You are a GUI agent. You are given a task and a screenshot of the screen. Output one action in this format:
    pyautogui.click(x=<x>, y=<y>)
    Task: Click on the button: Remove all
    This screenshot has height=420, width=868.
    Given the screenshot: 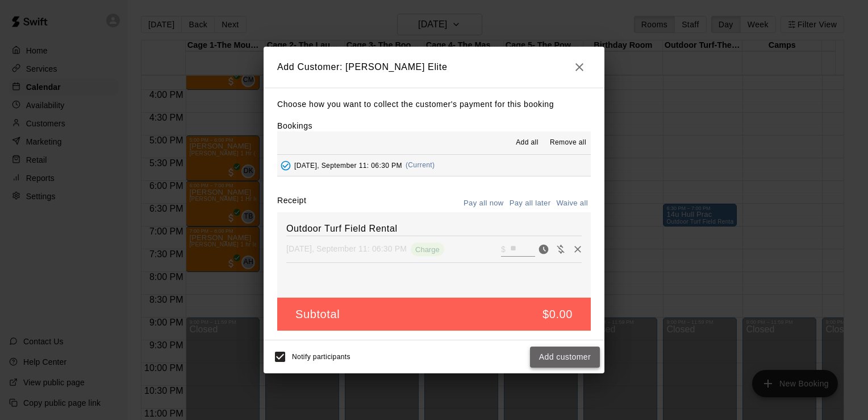 What is the action you would take?
    pyautogui.click(x=568, y=143)
    